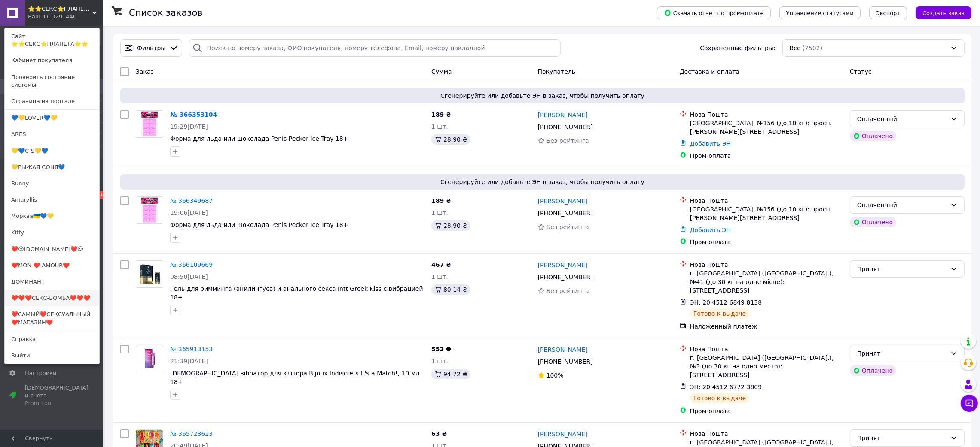  Describe the element at coordinates (820, 13) in the screenshot. I see `button: Управление статусами` at that location.